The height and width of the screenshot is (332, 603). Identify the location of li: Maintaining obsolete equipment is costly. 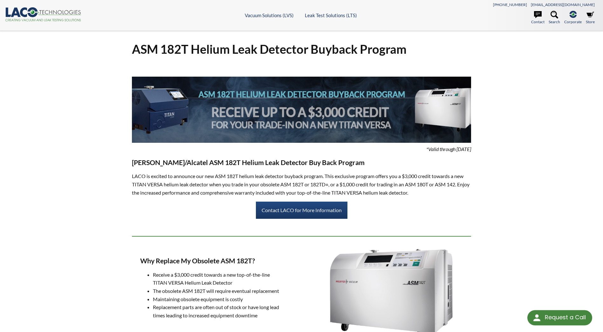
(219, 299).